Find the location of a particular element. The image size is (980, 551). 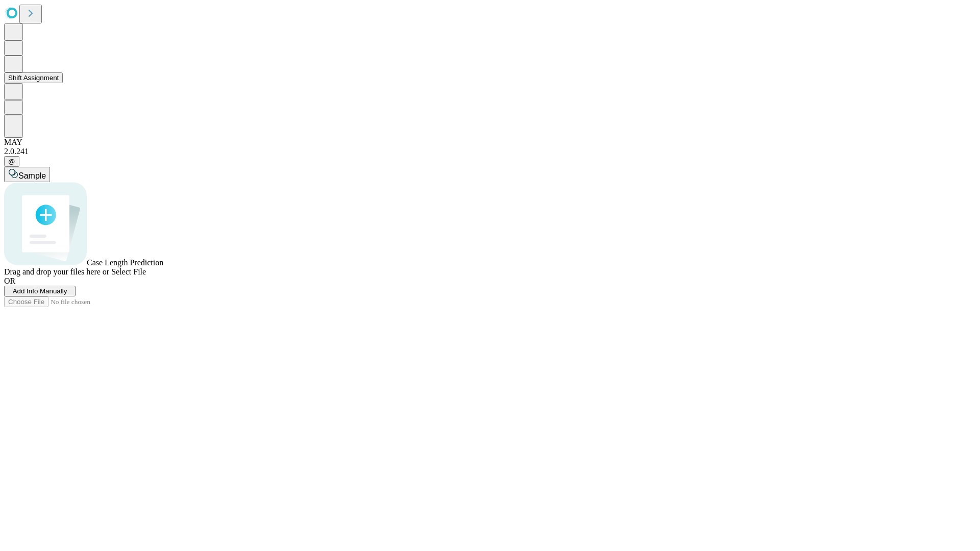

span: Case Length Prediction is located at coordinates (125, 262).